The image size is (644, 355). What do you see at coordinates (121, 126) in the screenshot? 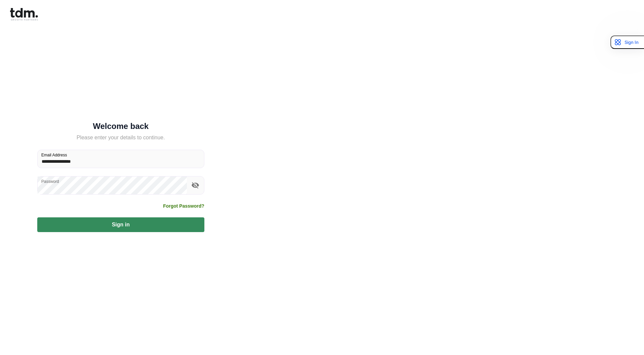
I see `h5: Welcome back` at bounding box center [121, 126].